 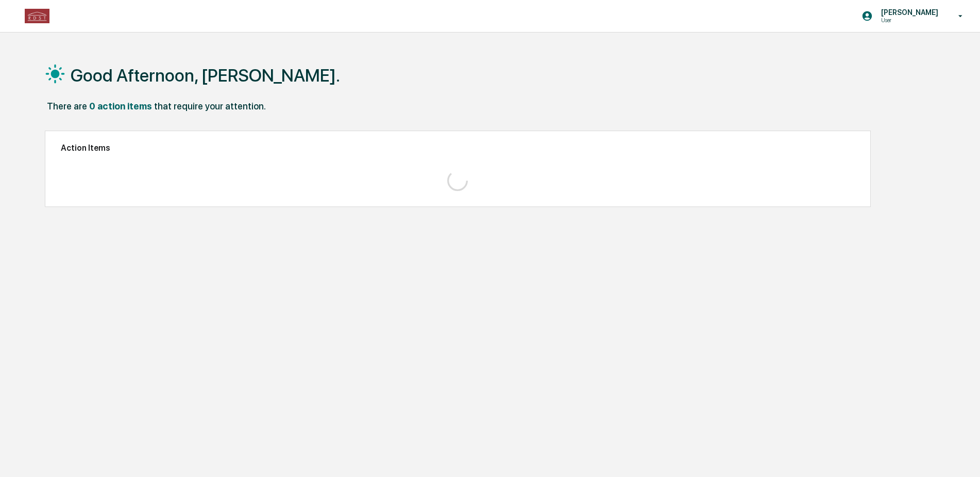 What do you see at coordinates (37, 16) in the screenshot?
I see `img: logo` at bounding box center [37, 16].